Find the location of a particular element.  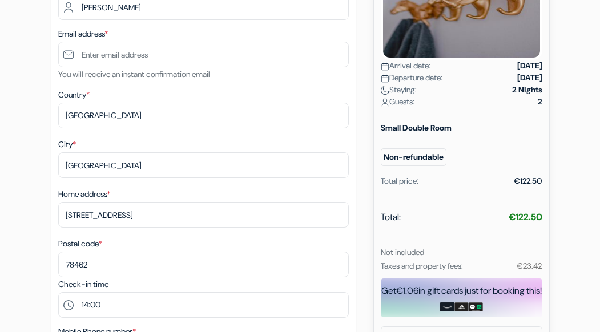

label: Postal code is located at coordinates (80, 244).